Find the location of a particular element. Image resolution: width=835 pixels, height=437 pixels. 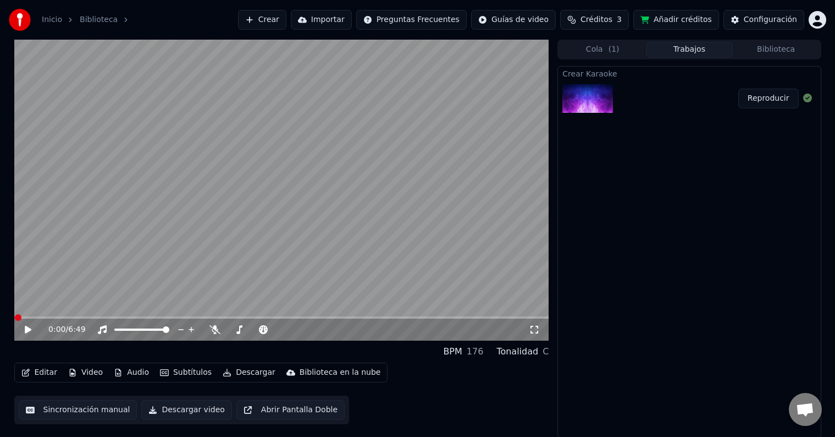

div: Biblioteca en la nube is located at coordinates (340, 372).